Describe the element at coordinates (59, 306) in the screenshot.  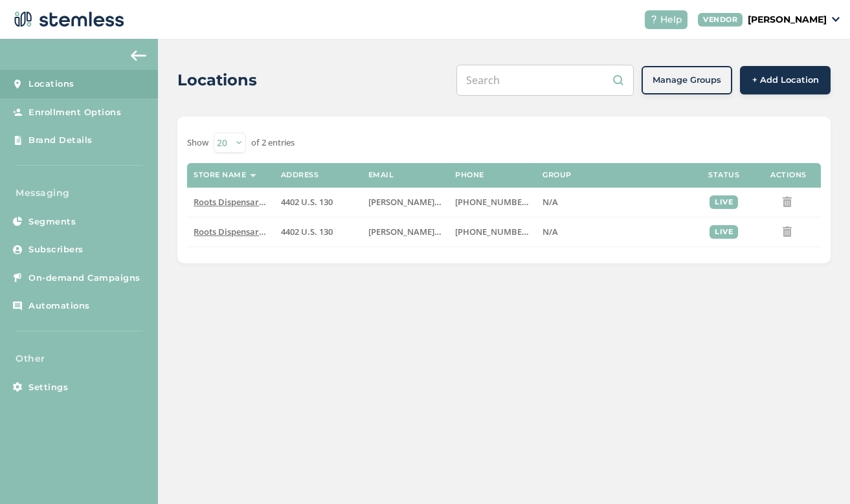
I see `span: Automations` at that location.